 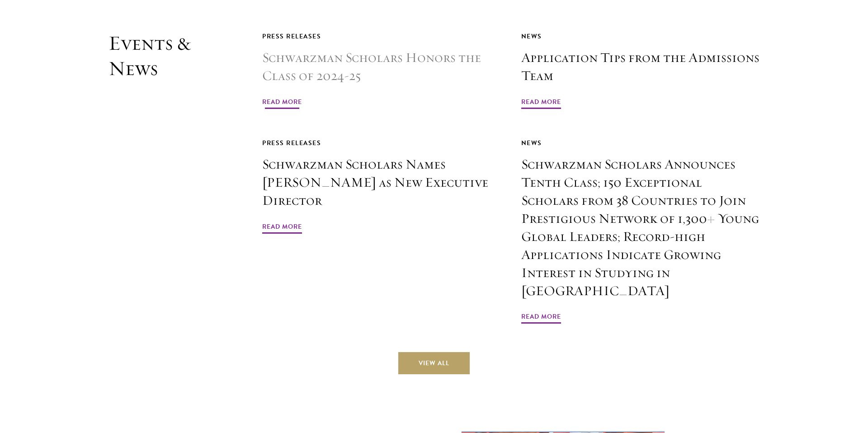 What do you see at coordinates (641, 70) in the screenshot?
I see `a: News Application Tips from the Admissions Team Read More` at bounding box center [641, 70].